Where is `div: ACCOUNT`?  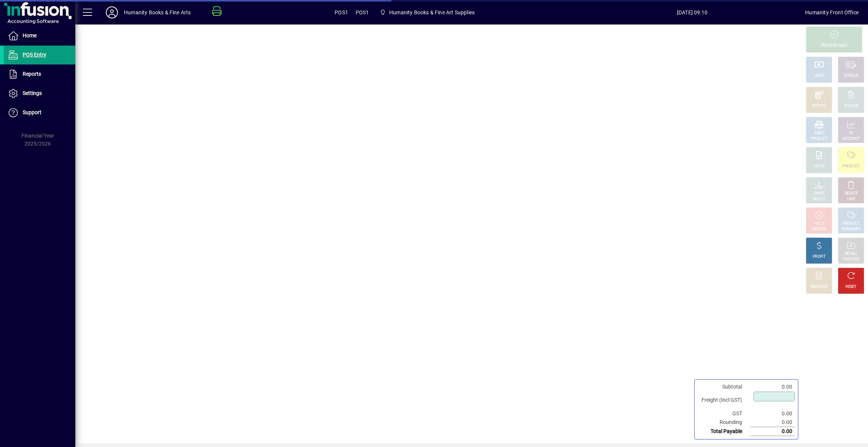
div: ACCOUNT is located at coordinates (851, 139).